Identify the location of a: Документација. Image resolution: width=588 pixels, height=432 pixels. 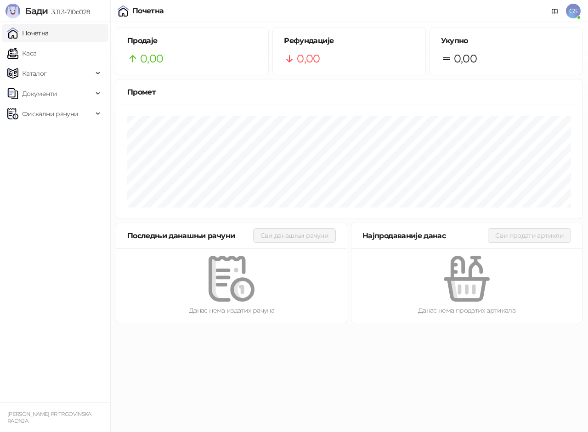
(555, 11).